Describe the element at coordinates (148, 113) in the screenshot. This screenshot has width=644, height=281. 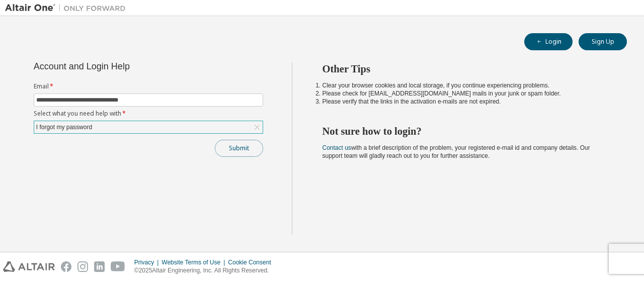
I see `label: Select what you need help with` at that location.